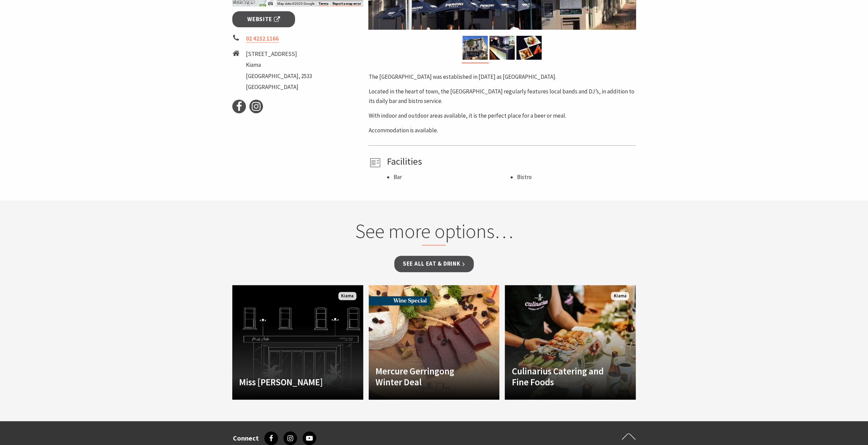 The image size is (868, 445). What do you see at coordinates (575, 177) in the screenshot?
I see `li: Bistro` at bounding box center [575, 177].